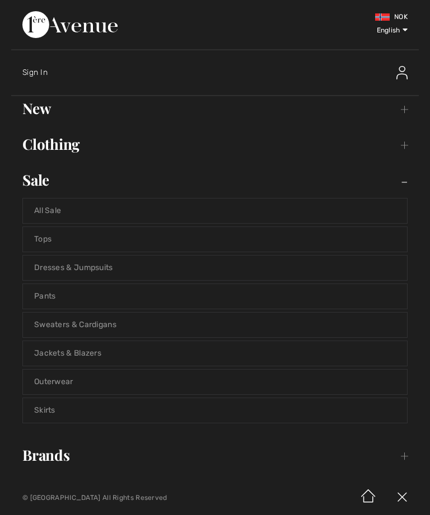 Image resolution: width=430 pixels, height=515 pixels. I want to click on img: Home, so click(368, 498).